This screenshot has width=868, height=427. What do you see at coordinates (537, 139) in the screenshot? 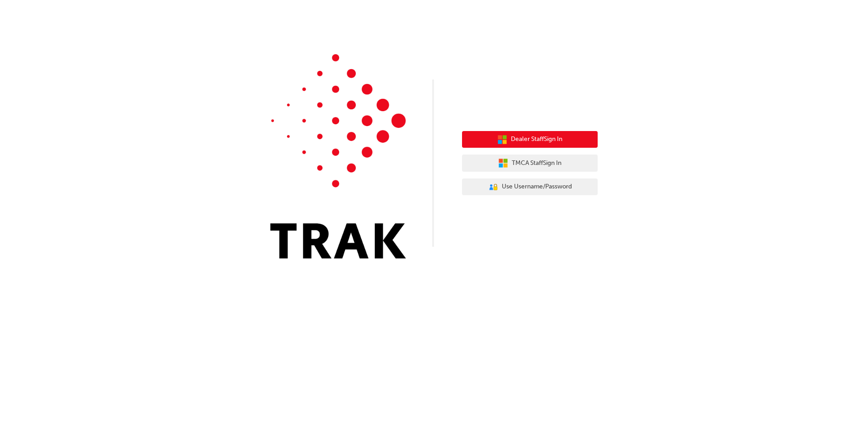
I see `span: Dealer Staff Sign In` at bounding box center [537, 139].